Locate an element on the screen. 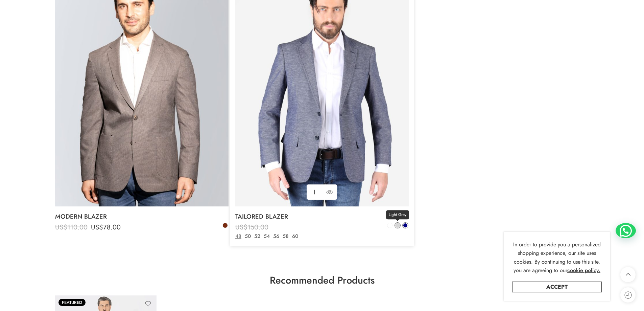 This screenshot has width=644, height=311. bdi: 78.00 is located at coordinates (106, 227).